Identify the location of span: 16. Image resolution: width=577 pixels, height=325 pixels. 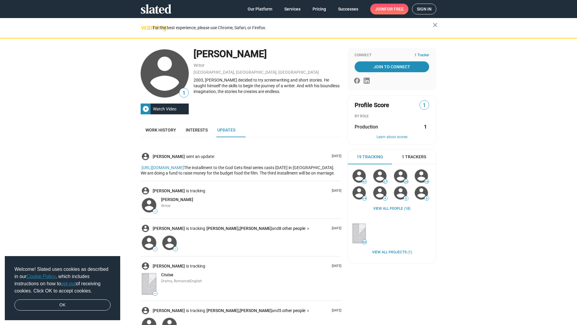
(427, 182).